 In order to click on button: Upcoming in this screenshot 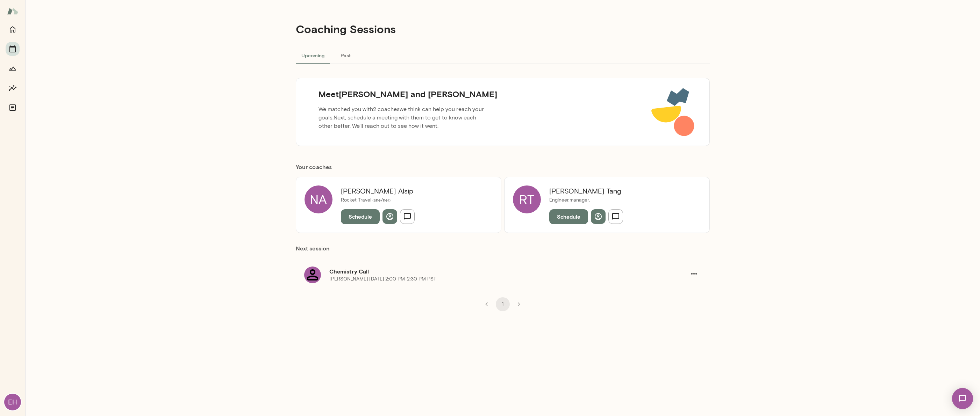, I will do `click(313, 55)`.